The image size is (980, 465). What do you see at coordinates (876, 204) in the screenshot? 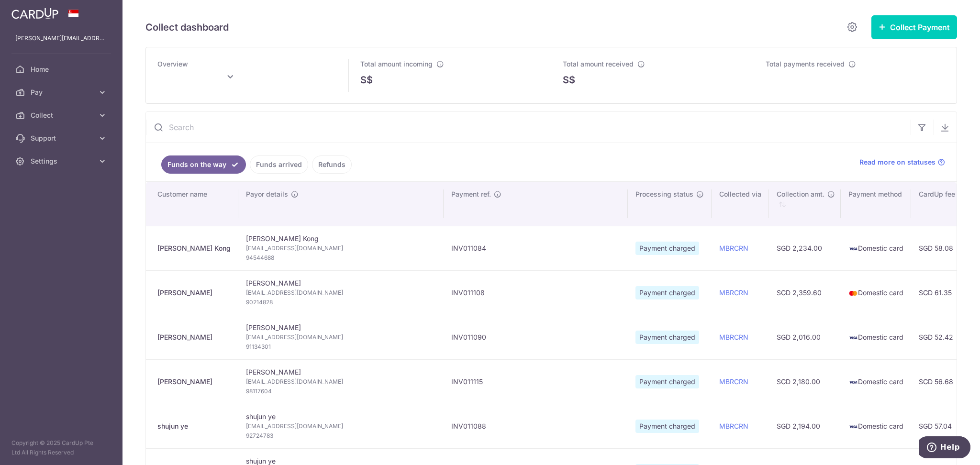
I see `th: Payment method` at bounding box center [876, 204].